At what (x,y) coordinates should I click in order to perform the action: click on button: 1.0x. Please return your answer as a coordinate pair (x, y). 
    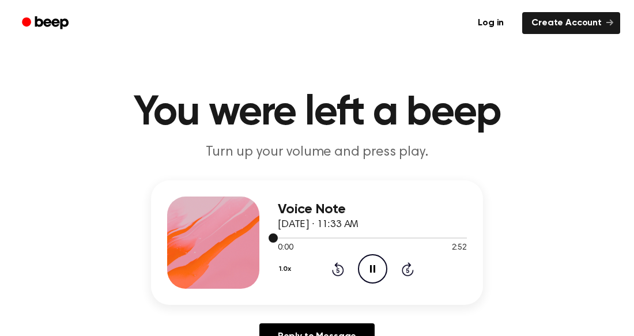
    Looking at the image, I should click on (286, 269).